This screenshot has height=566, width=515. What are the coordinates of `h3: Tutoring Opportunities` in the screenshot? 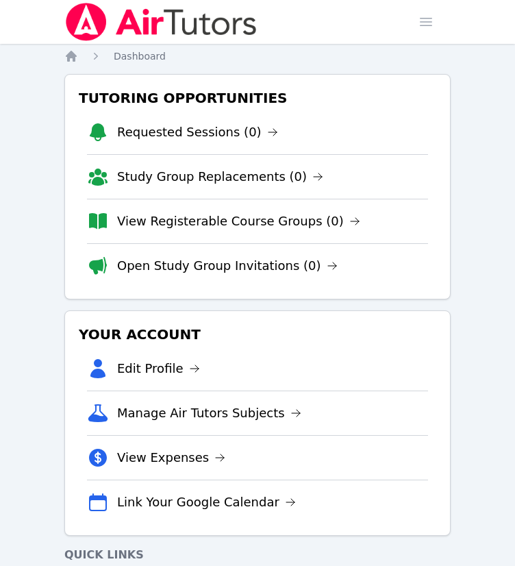 It's located at (258, 98).